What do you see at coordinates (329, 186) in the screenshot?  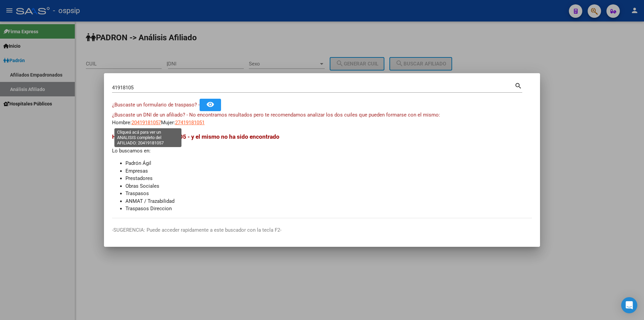 I see `li: Obras Sociales` at bounding box center [329, 186].